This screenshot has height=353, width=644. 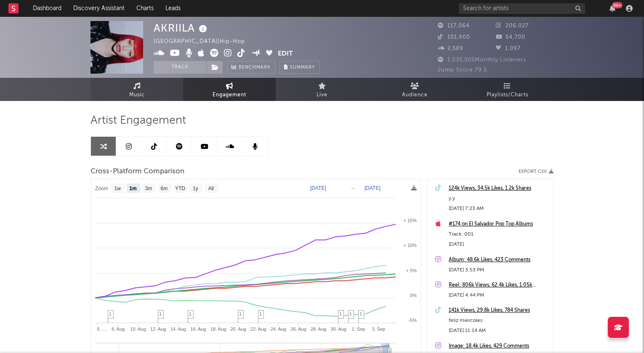 I want to click on div: y.y, so click(x=498, y=198).